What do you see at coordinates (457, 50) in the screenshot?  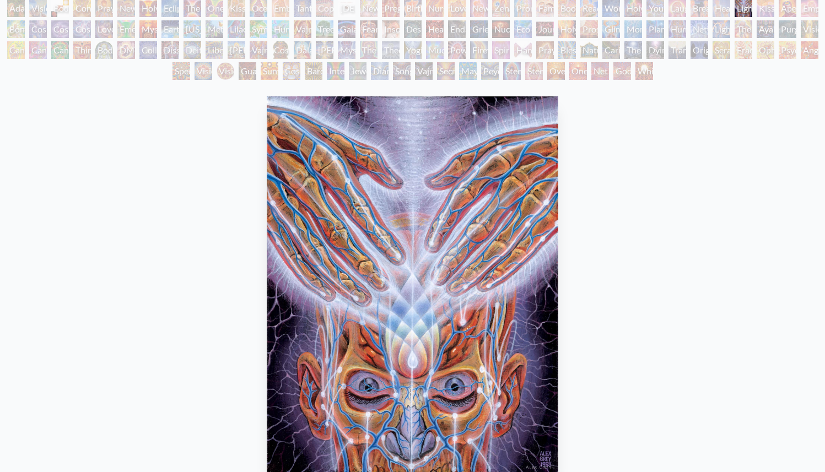 I see `div: Power to the Peaceful` at bounding box center [457, 50].